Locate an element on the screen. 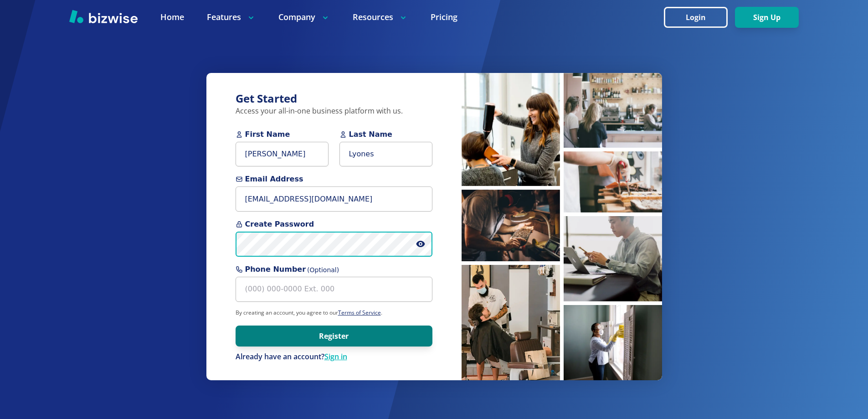 This screenshot has height=419, width=868. p: Company is located at coordinates (304, 17).